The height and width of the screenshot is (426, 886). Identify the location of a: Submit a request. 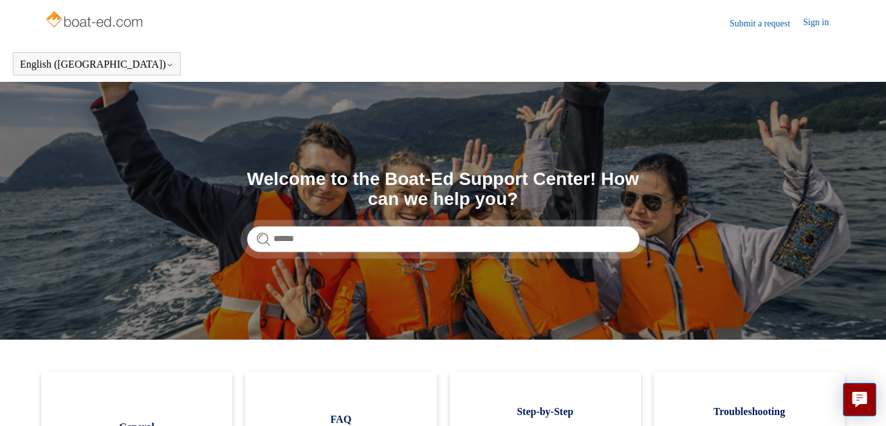
(767, 23).